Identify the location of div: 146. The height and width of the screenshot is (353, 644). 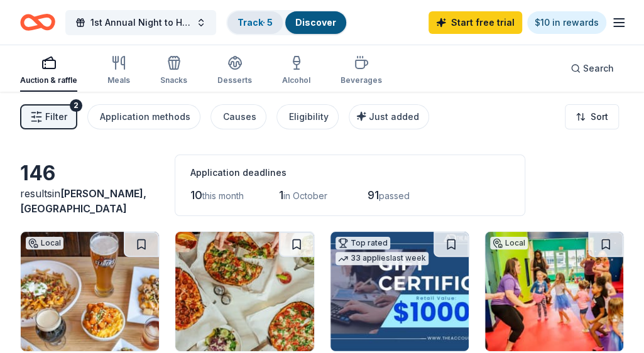
(90, 173).